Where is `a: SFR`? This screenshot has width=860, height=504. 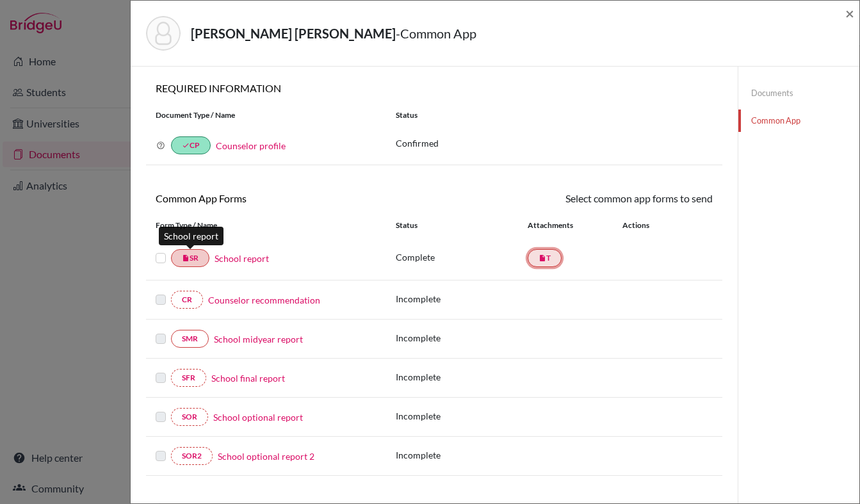 a: SFR is located at coordinates (189, 378).